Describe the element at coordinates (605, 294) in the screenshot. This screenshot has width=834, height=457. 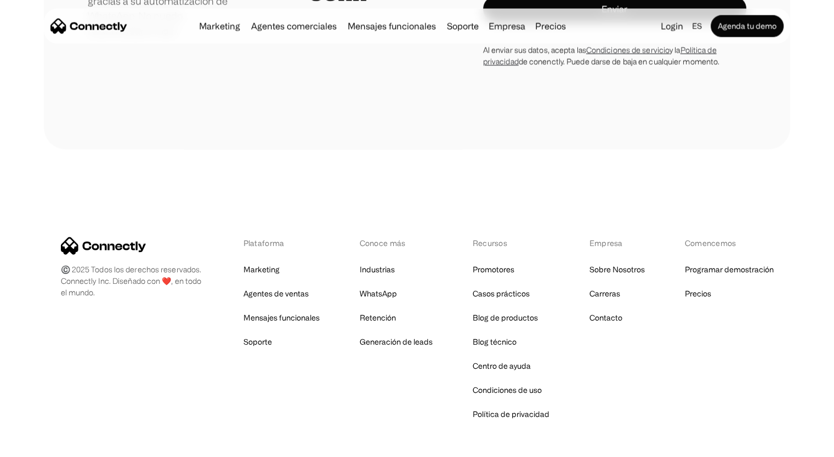
I see `a: Carreras` at that location.